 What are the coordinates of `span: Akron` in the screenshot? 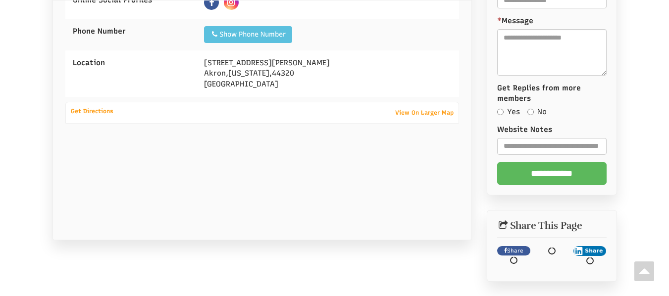 It's located at (215, 73).